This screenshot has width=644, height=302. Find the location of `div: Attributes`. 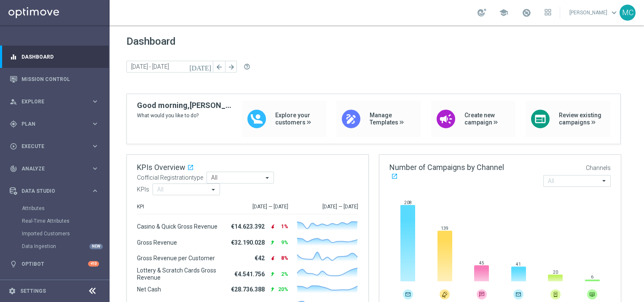

div: Attributes is located at coordinates (65, 208).